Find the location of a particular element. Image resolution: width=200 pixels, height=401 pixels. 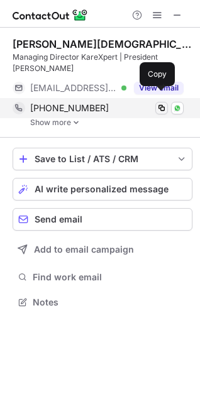

span: Notes is located at coordinates (110, 302).